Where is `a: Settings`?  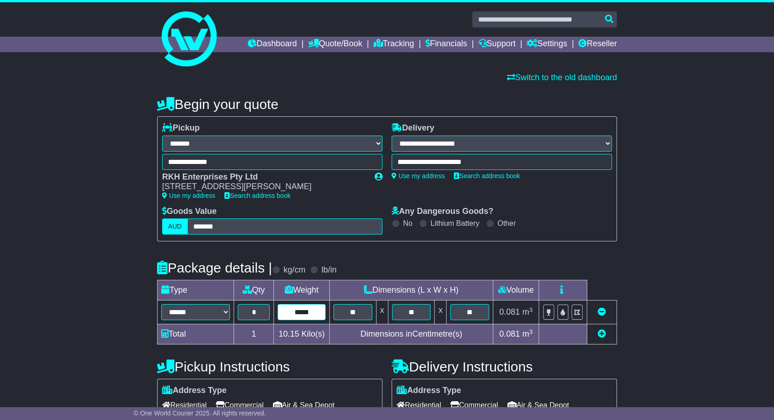 a: Settings is located at coordinates (547, 44).